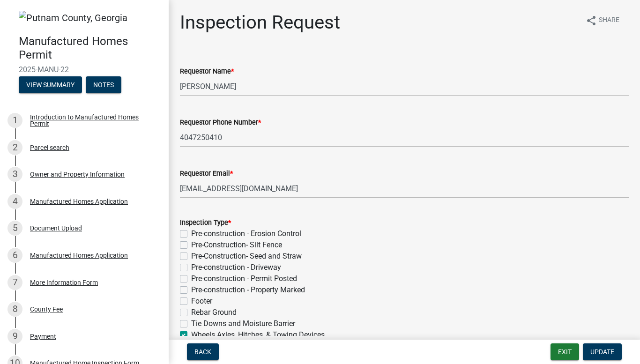  What do you see at coordinates (203, 352) in the screenshot?
I see `span: Back` at bounding box center [203, 352].